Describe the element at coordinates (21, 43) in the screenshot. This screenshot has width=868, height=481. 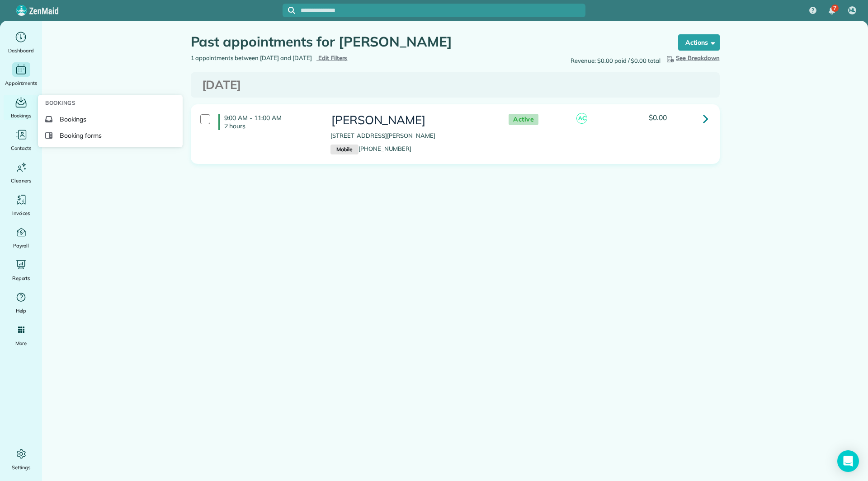
I see `a: Dashboard` at that location.